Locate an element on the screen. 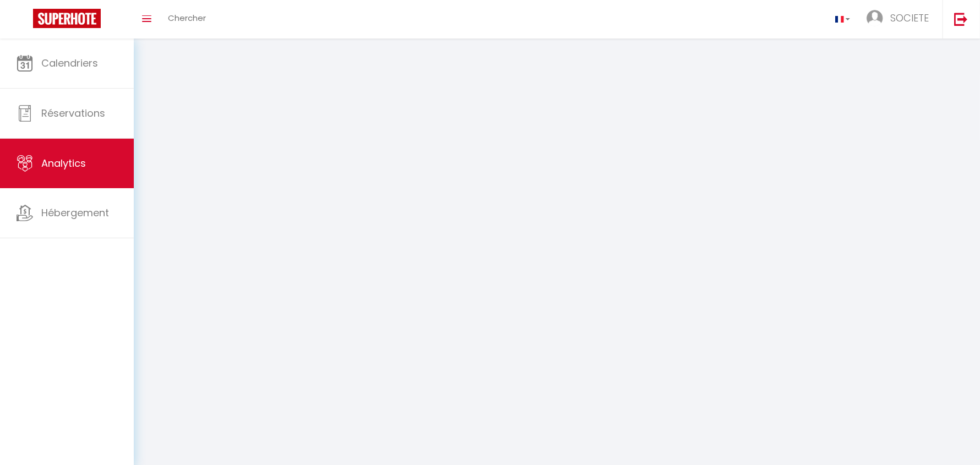  span: SOCIETE is located at coordinates (910, 17).